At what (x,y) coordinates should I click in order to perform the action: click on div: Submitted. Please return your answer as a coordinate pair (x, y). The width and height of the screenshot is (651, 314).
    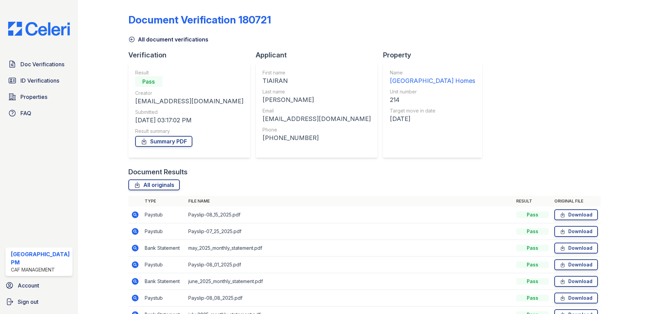
    Looking at the image, I should click on (189, 112).